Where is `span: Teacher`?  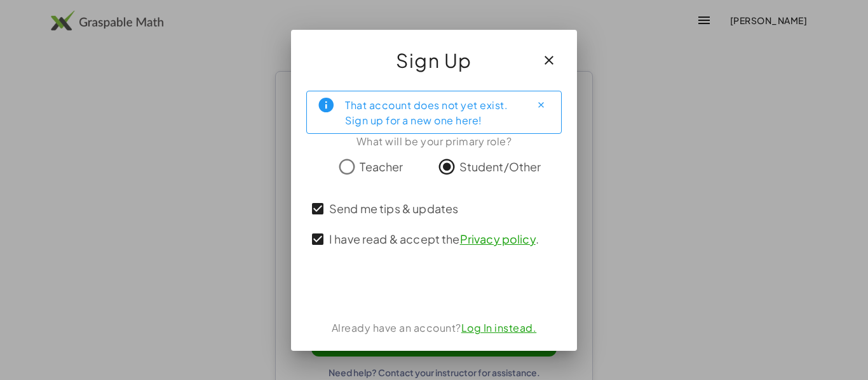
span: Teacher is located at coordinates (381, 167).